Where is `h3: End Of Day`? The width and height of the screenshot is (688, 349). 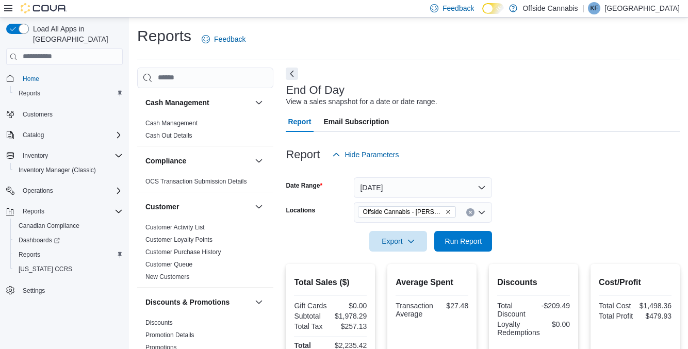 h3: End Of Day is located at coordinates (315, 90).